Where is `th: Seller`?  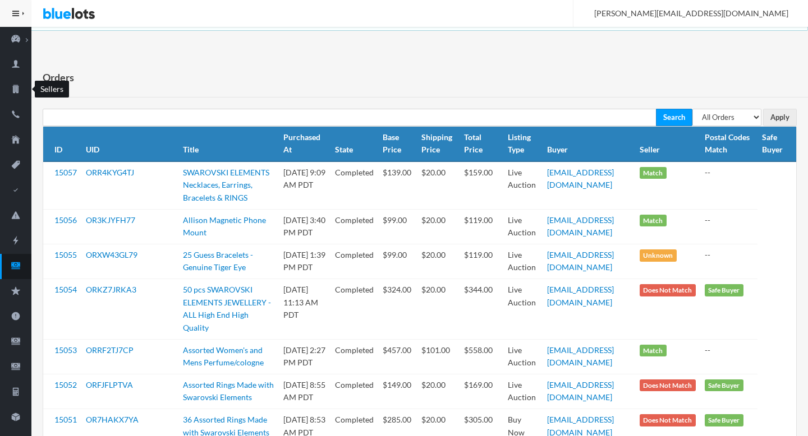 th: Seller is located at coordinates (667, 144).